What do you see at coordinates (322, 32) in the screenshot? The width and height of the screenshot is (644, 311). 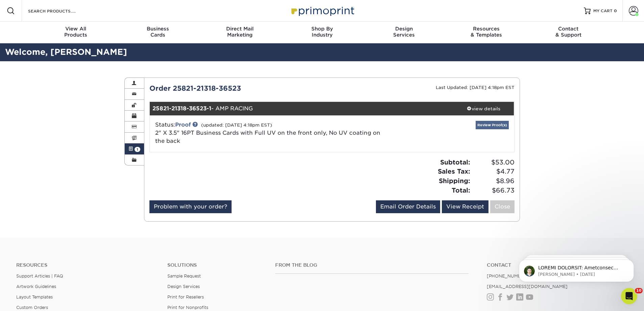 I see `div: Industry` at bounding box center [322, 32].